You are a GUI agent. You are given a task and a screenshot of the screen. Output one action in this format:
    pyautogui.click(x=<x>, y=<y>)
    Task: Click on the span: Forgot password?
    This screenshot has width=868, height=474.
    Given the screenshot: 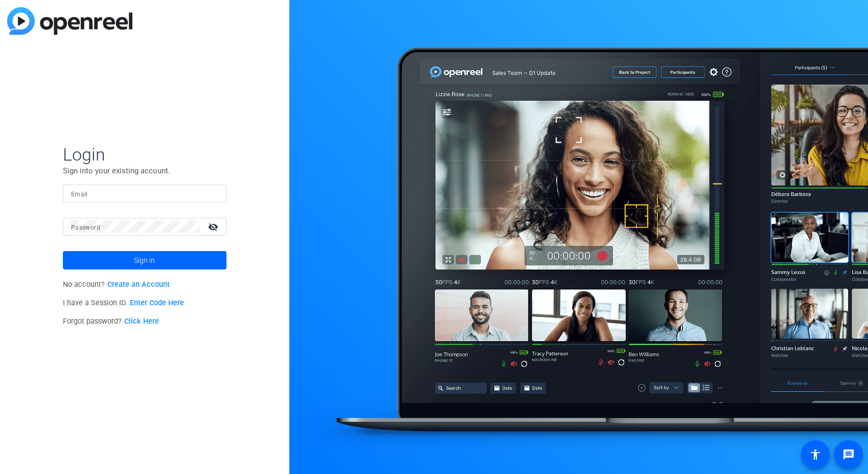 What is the action you would take?
    pyautogui.click(x=111, y=321)
    